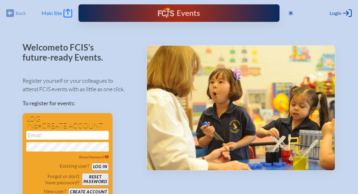 Image resolution: width=358 pixels, height=194 pixels. What do you see at coordinates (66, 52) in the screenshot?
I see `p: Welcome to FCIS’s future-ready Events.` at bounding box center [66, 52].